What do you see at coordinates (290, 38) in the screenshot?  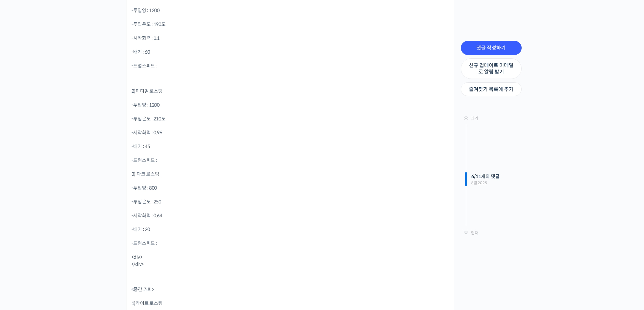 I see `p: -시작화력 : 1.1` at bounding box center [290, 38].